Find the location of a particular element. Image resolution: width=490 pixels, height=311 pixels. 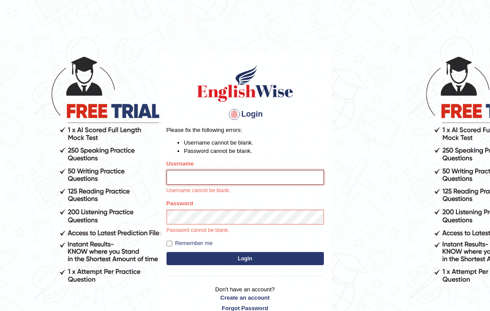

button: Login is located at coordinates (245, 259).